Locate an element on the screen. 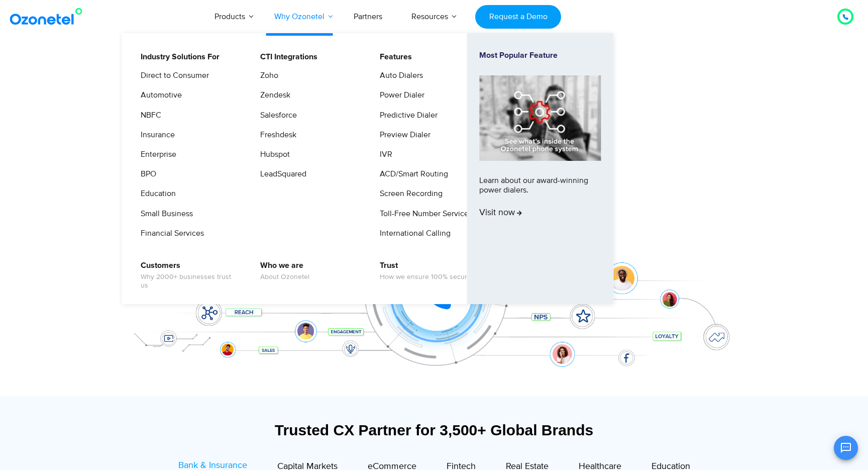 The image size is (868, 470). a: Enterprise is located at coordinates (156, 154).